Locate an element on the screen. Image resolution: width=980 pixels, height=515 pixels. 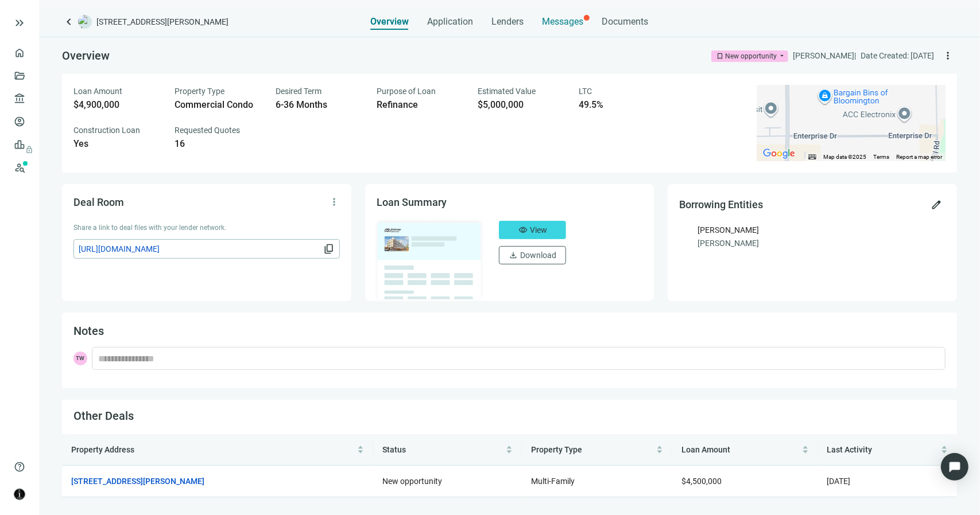
div: Refinance is located at coordinates (420, 105).